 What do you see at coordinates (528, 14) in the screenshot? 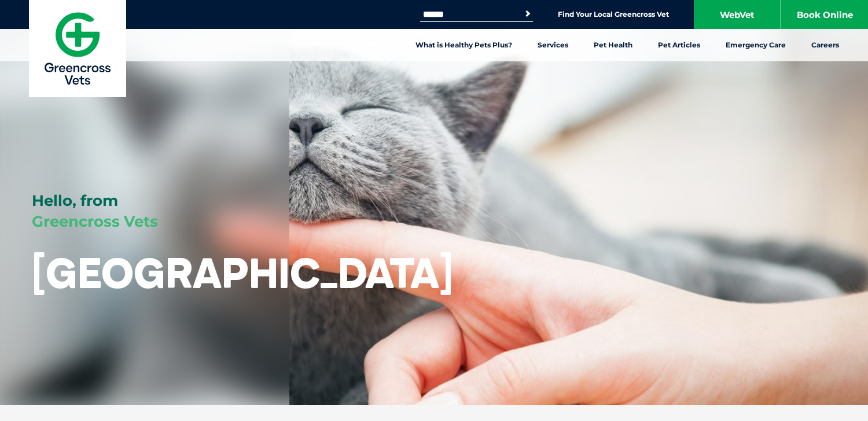
I see `button: Search` at bounding box center [528, 14].